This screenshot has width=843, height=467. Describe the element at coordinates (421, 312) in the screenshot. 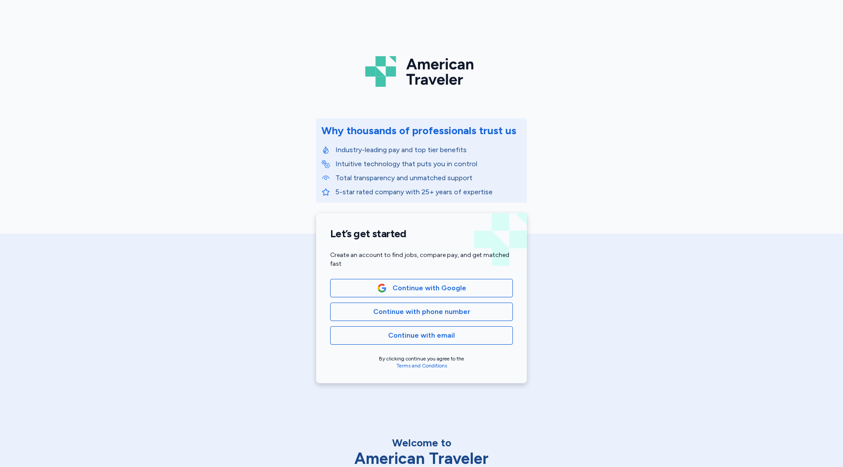

I see `span: Continue with phone number` at that location.